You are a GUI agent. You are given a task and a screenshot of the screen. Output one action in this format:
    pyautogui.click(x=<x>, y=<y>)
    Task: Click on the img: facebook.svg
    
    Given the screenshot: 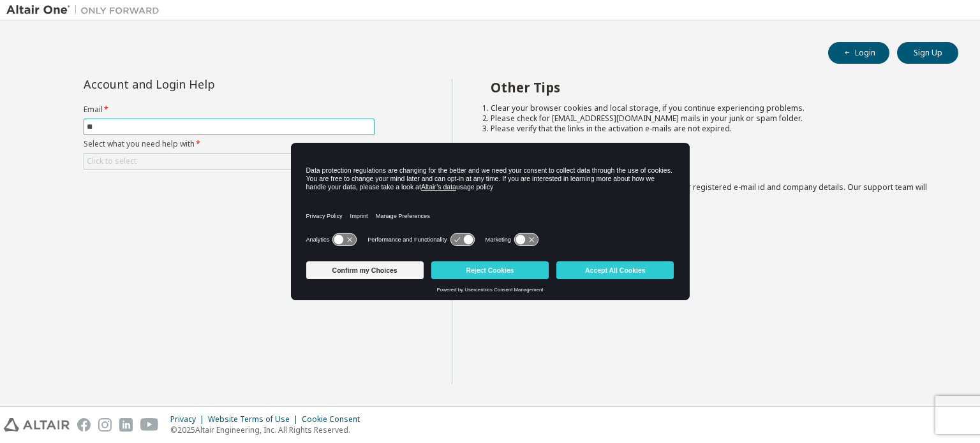 What is the action you would take?
    pyautogui.click(x=84, y=425)
    